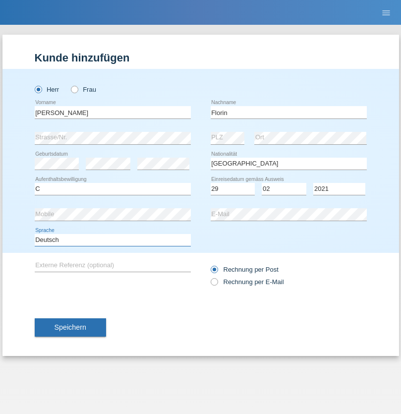 This screenshot has width=401, height=414. What do you see at coordinates (70, 328) in the screenshot?
I see `button: Speichern` at bounding box center [70, 328].